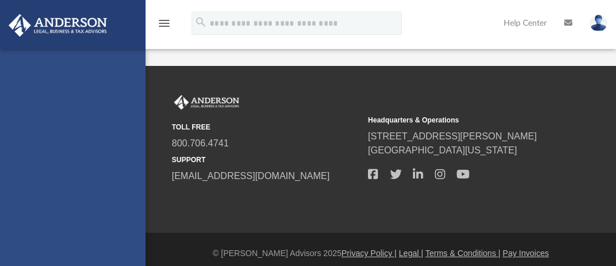  What do you see at coordinates (599, 23) in the screenshot?
I see `img: User Pic` at bounding box center [599, 23].